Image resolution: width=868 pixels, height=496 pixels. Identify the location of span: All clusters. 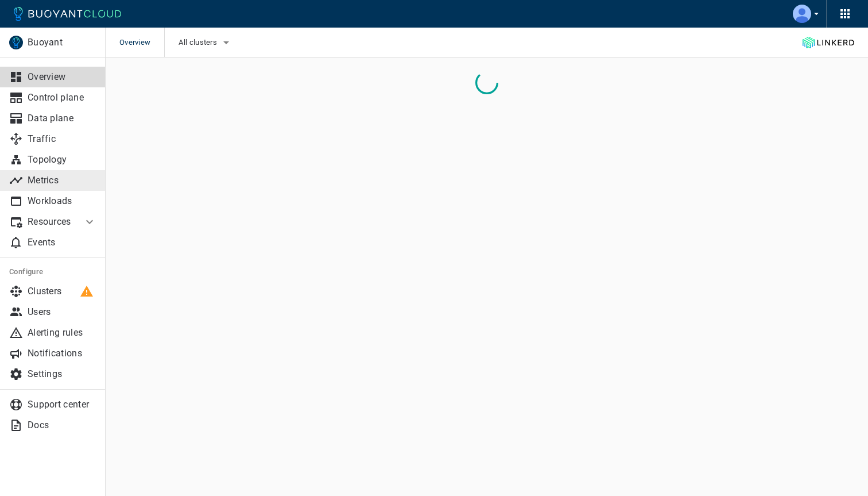
(199, 43).